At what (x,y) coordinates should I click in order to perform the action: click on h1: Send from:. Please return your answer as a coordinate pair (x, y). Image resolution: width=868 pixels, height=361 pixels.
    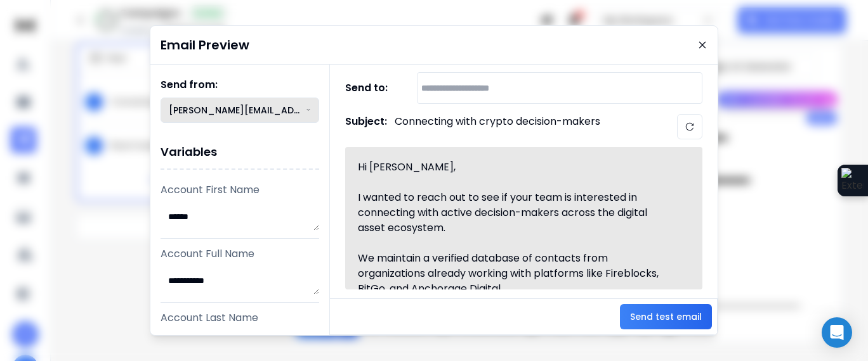
    Looking at the image, I should click on (240, 85).